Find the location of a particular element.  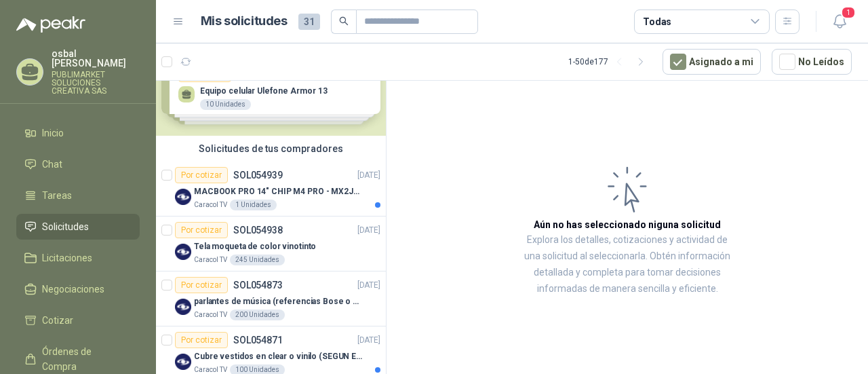

p: Tela moqueta de color vinotinto is located at coordinates (255, 246).